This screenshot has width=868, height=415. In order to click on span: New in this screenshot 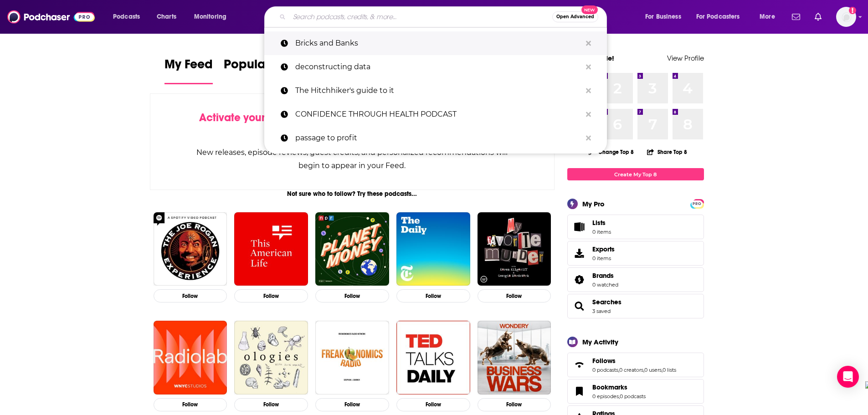, I will do `click(590, 10)`.